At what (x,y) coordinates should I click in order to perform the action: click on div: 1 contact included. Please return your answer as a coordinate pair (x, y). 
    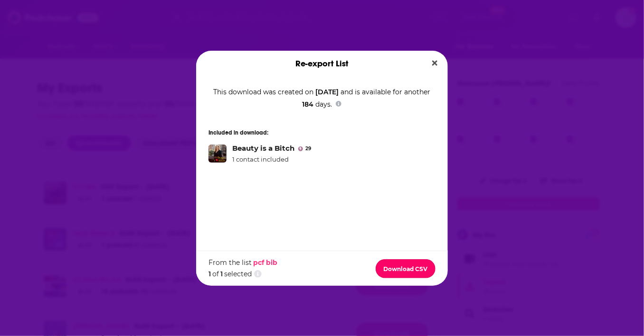
    Looking at the image, I should click on (272, 159).